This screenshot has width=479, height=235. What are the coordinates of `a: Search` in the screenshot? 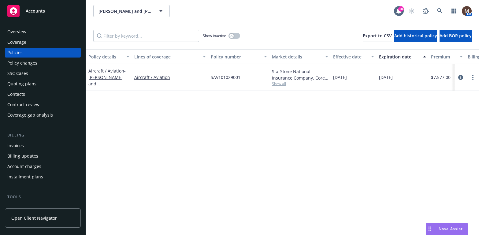 It's located at (440, 11).